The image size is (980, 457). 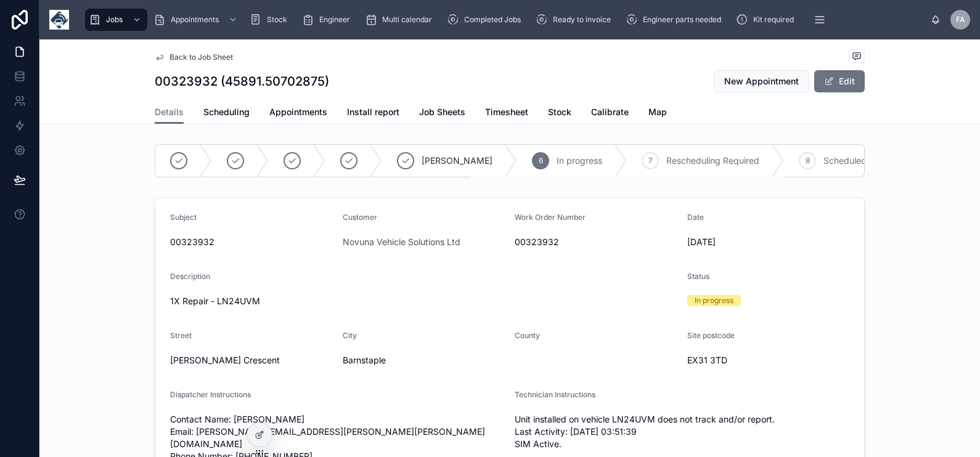 I want to click on span: Ready to invoice, so click(x=582, y=19).